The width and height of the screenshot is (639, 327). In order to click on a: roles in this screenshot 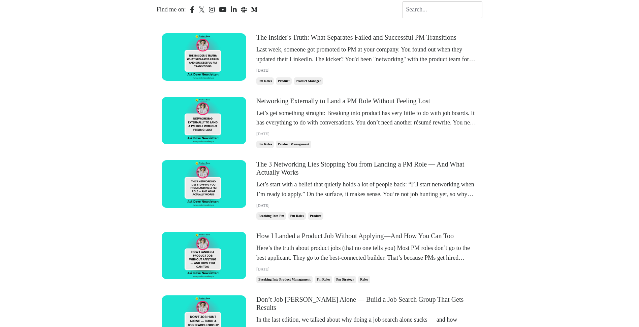, I will do `click(364, 280)`.